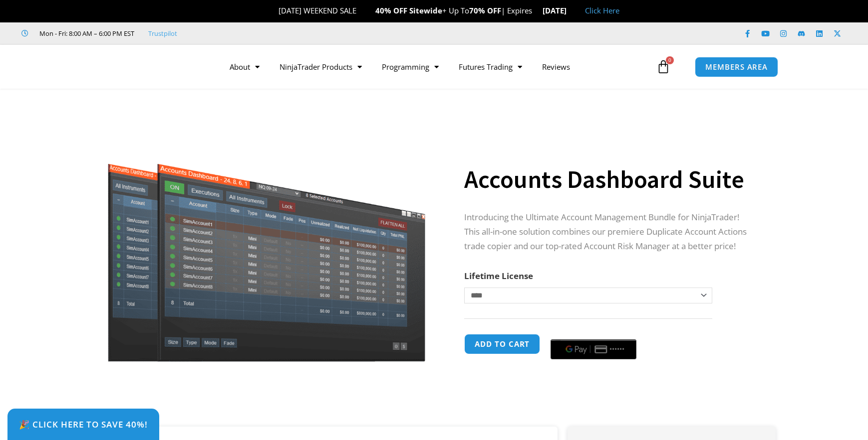 The width and height of the screenshot is (868, 440). I want to click on button: Add to cart, so click(502, 344).